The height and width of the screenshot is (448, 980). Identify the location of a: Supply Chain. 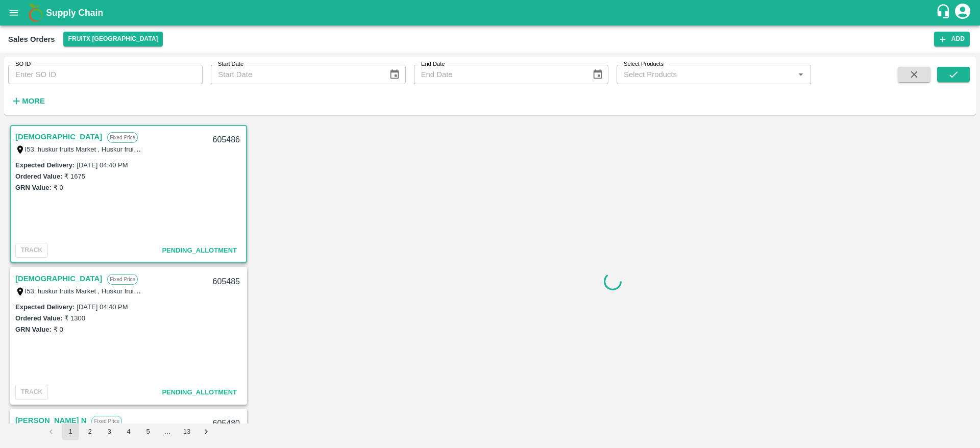
(490, 13).